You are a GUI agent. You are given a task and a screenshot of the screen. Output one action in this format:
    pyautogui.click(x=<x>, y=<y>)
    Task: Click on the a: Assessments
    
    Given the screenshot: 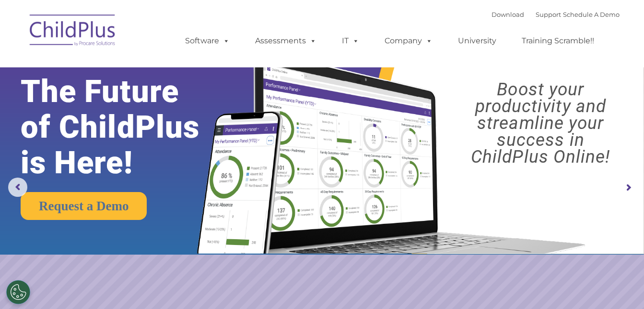 What is the action you would take?
    pyautogui.click(x=286, y=41)
    